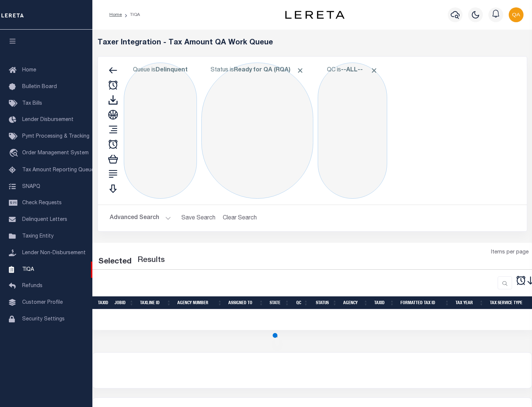  I want to click on img: logo-dark.svg, so click(315, 14).